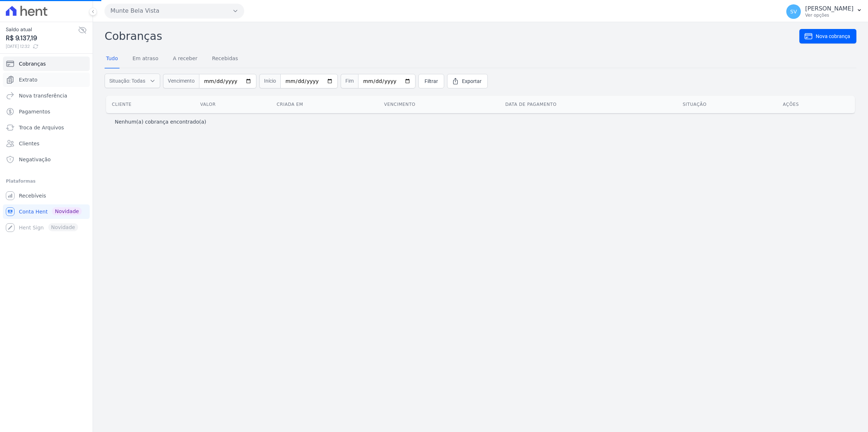 Image resolution: width=868 pixels, height=432 pixels. I want to click on span: Conta Hent, so click(33, 212).